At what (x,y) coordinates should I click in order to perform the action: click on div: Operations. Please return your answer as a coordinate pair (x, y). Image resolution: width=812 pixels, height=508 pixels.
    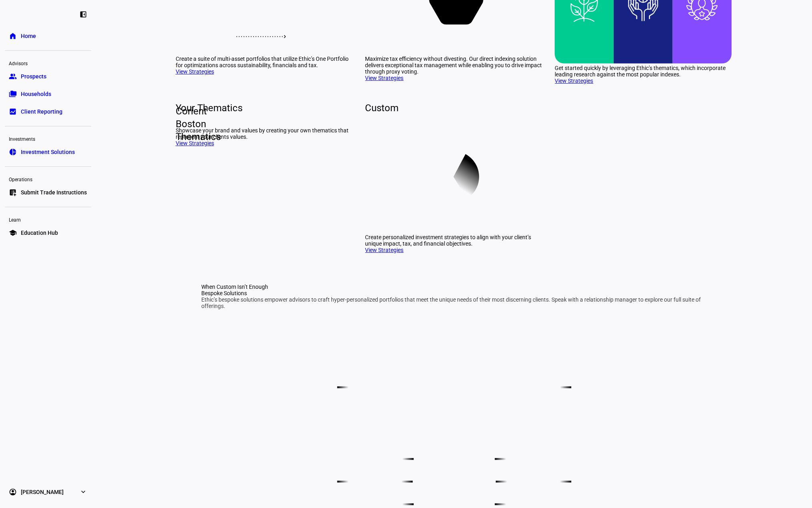
    Looking at the image, I should click on (48, 179).